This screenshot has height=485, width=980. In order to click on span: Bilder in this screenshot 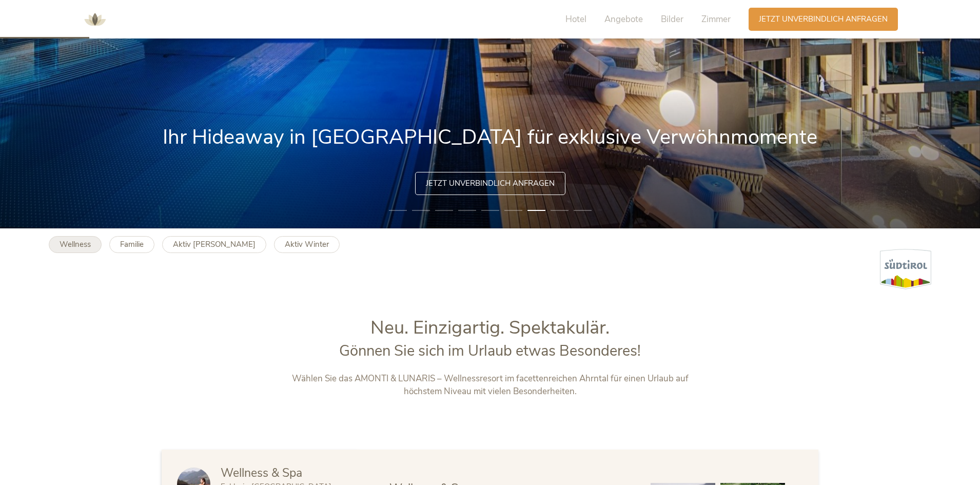, I will do `click(672, 19)`.